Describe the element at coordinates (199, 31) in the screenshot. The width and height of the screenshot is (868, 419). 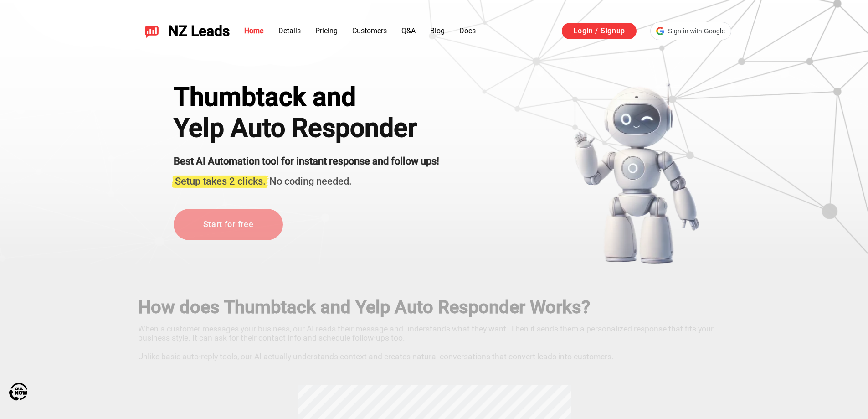
I see `span: NZ Leads` at that location.